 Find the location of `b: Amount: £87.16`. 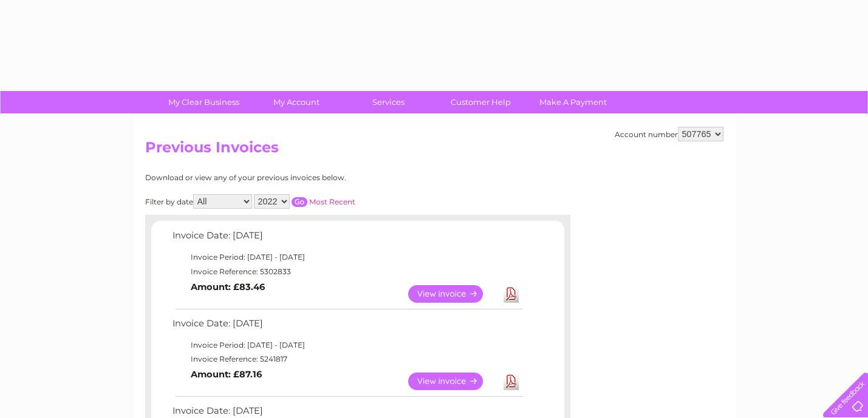

b: Amount: £87.16 is located at coordinates (226, 375).